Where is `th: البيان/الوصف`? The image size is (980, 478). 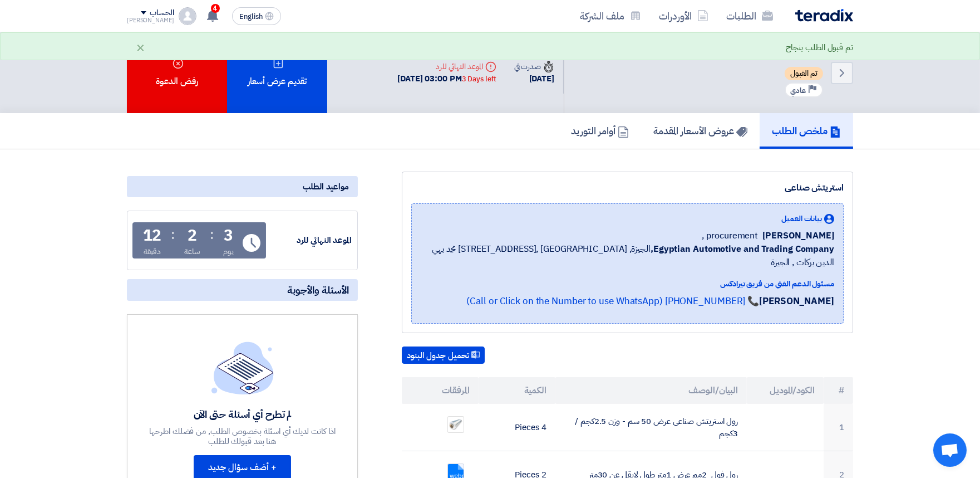 th: البيان/الوصف is located at coordinates (651, 390).